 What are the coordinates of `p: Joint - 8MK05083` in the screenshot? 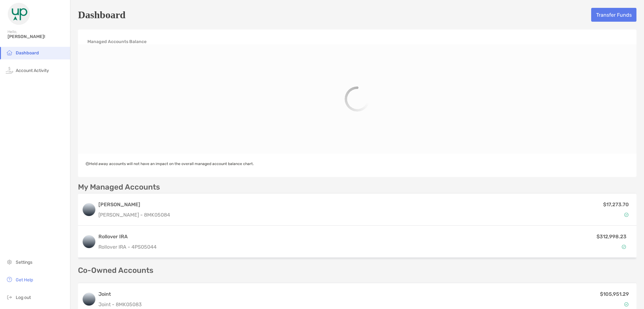 It's located at (120, 304).